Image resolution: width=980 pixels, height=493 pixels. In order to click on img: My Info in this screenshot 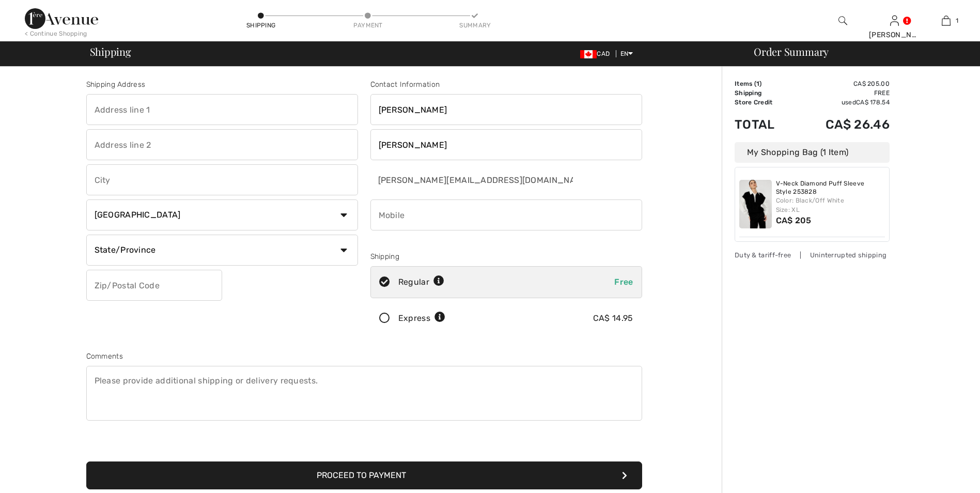, I will do `click(894, 20)`.